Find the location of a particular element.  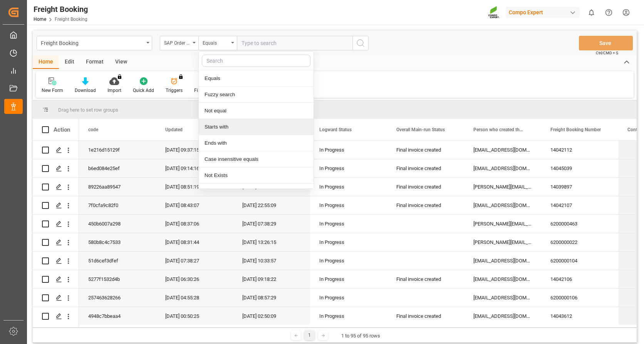

div: Home is located at coordinates (46, 62).